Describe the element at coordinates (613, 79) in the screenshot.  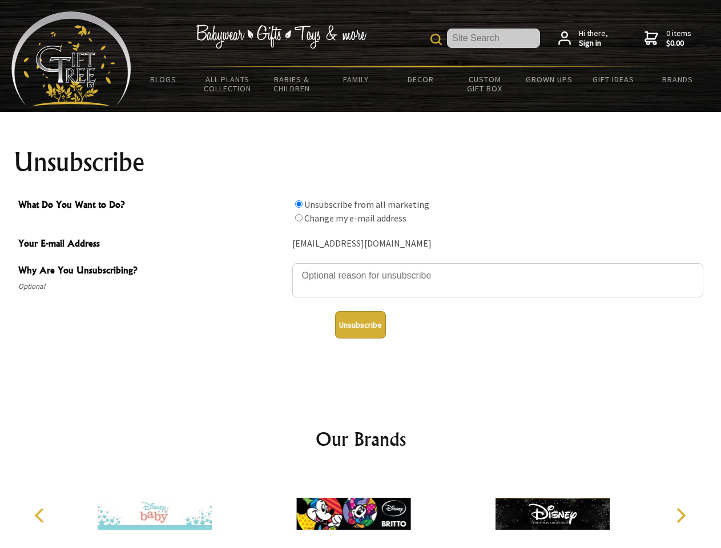
I see `a: Gift Ideas` at that location.